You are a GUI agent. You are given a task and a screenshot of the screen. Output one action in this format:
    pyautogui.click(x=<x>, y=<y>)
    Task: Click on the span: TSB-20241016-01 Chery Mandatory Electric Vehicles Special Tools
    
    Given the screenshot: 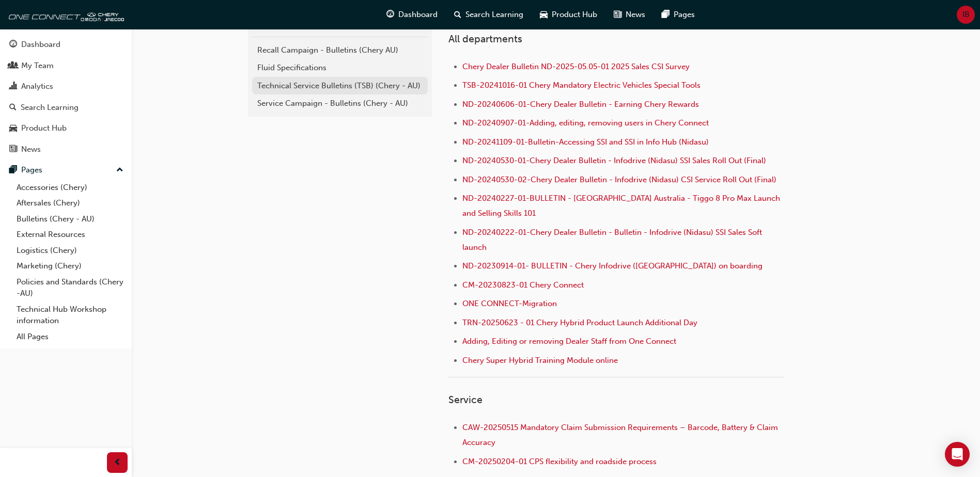 What is the action you would take?
    pyautogui.click(x=581, y=85)
    